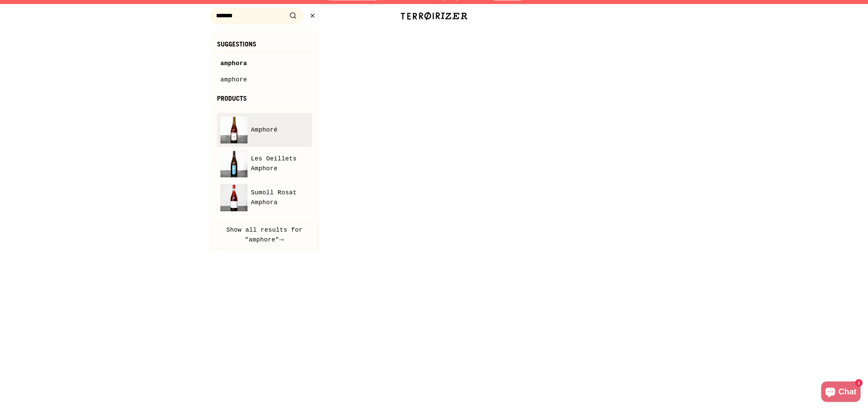  I want to click on span: amphora, so click(233, 63).